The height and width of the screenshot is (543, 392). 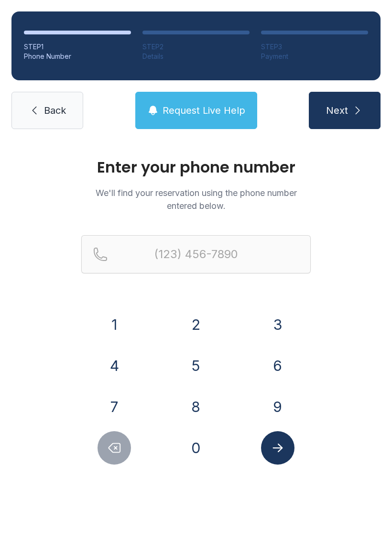 I want to click on p: We'll find your reservation using the phone number entered below., so click(x=196, y=199).